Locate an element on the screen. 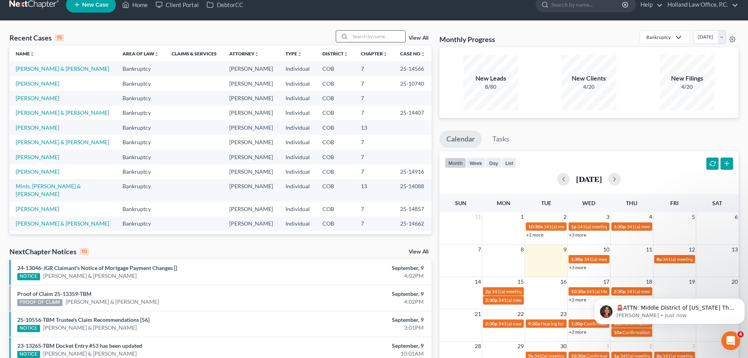 This screenshot has width=748, height=358. span: New Case is located at coordinates (95, 5).